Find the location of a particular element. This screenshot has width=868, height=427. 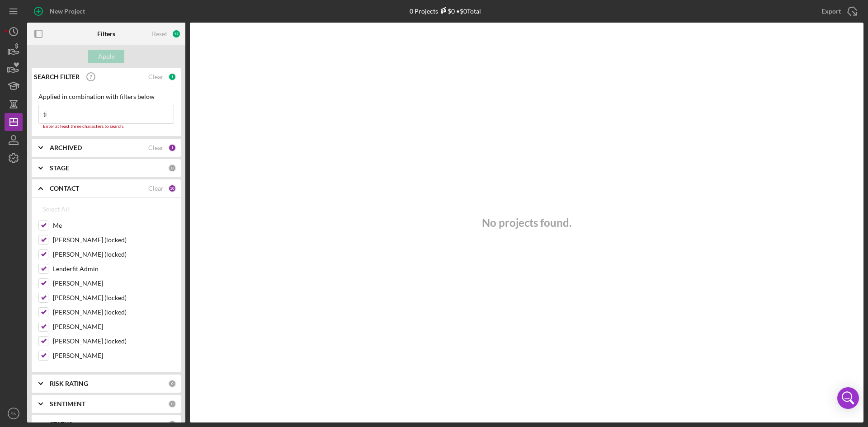

div: 0 Projects • $0 Total is located at coordinates (446, 11).